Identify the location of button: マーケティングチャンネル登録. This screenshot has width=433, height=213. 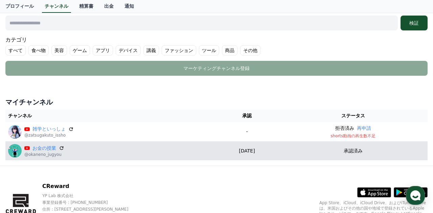
(216, 68).